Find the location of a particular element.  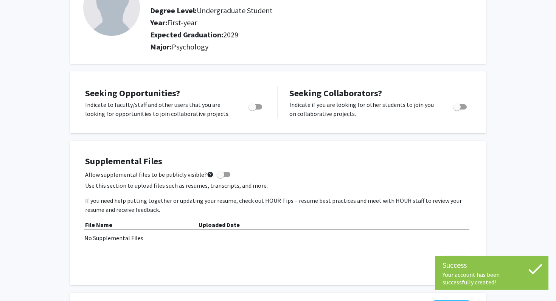

span: Psychology is located at coordinates (190, 46).